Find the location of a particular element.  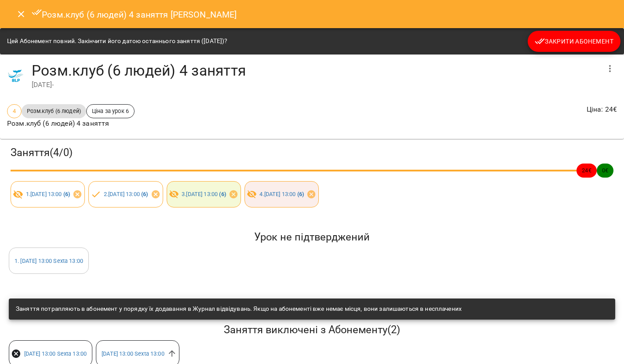

span: Закрити Абонемент is located at coordinates (574, 42).